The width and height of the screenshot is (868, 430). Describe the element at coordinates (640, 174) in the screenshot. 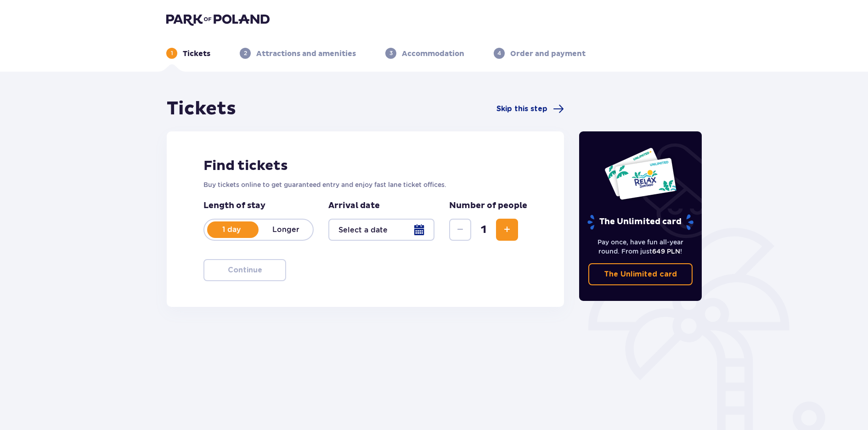

I see `img: Two entry cards to Suntago with the word 'UNLIMITED RELAX', featuring a white background with tro...` at that location.